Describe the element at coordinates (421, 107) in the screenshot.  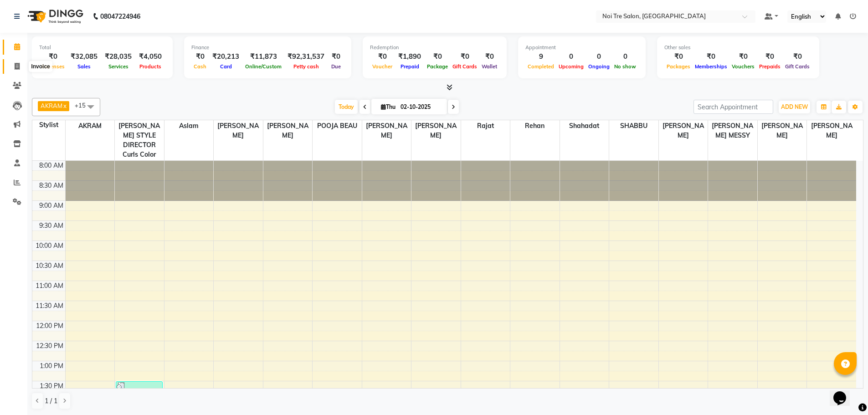
I see `input: 2025-10-02` at that location.